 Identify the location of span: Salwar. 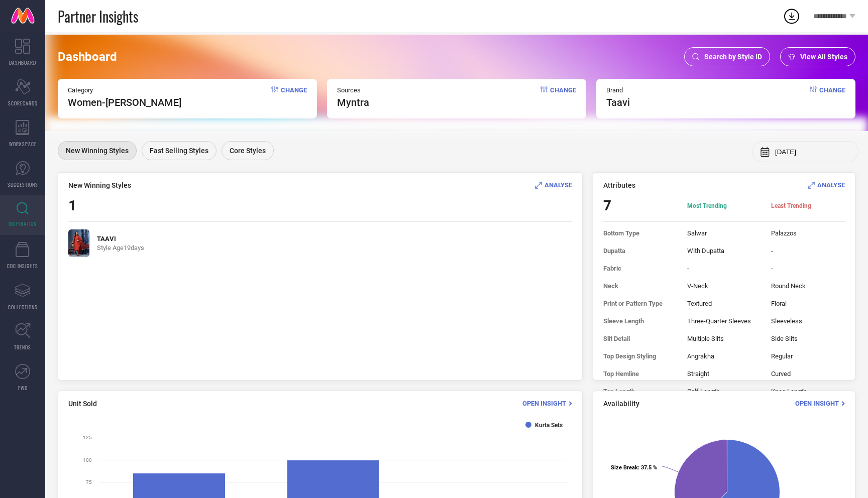
(724, 233).